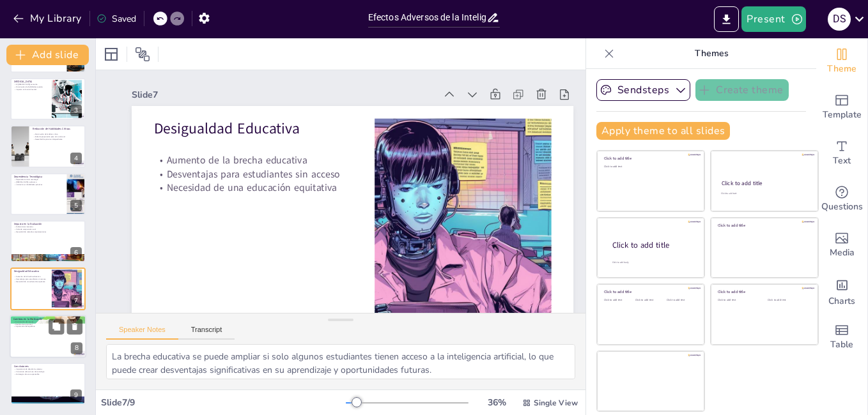  I want to click on button: Create theme, so click(742, 90).